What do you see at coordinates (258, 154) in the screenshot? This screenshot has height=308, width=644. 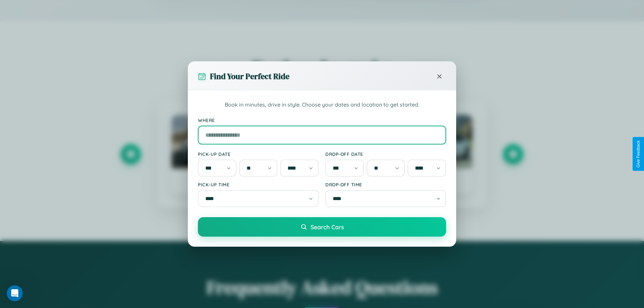 I see `label: Pick-up Date` at bounding box center [258, 154].